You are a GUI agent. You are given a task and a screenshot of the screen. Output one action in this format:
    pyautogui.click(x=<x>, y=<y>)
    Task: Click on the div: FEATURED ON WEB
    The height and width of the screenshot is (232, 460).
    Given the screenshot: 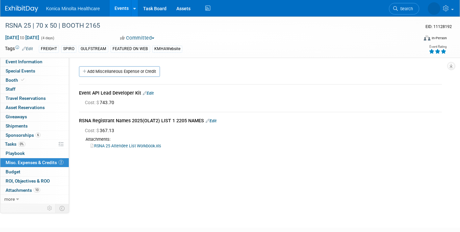 What is the action you would take?
    pyautogui.click(x=130, y=49)
    